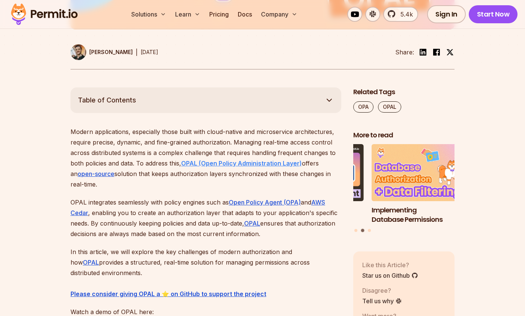 Image resolution: width=525 pixels, height=316 pixels. Describe the element at coordinates (242, 163) in the screenshot. I see `strong: OPAL (Open Policy Administration Layer)` at that location.